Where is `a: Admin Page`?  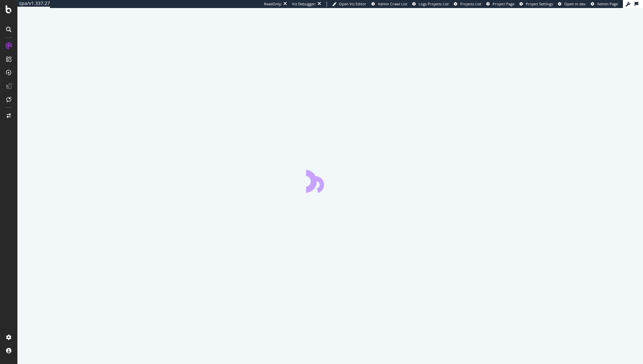
a: Admin Page is located at coordinates (604, 4).